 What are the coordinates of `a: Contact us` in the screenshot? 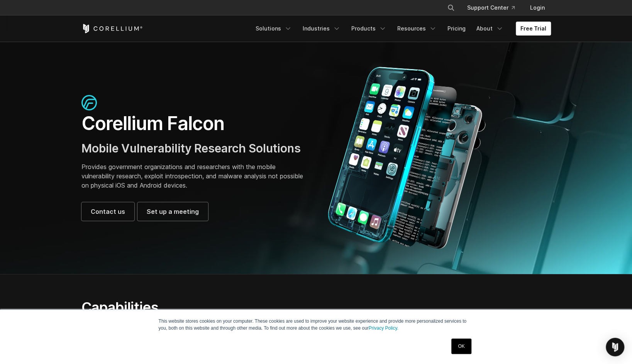 It's located at (108, 211).